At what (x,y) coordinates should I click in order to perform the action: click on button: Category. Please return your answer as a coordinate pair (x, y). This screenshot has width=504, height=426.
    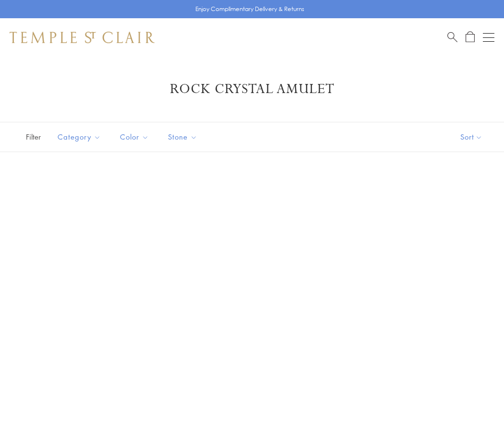
    Looking at the image, I should click on (79, 137).